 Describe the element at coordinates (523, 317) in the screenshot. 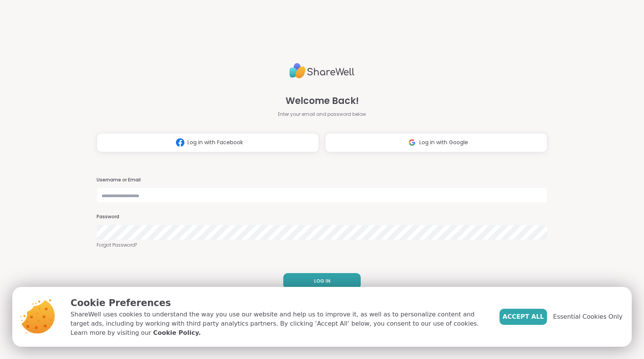

I see `span: Accept All` at that location.